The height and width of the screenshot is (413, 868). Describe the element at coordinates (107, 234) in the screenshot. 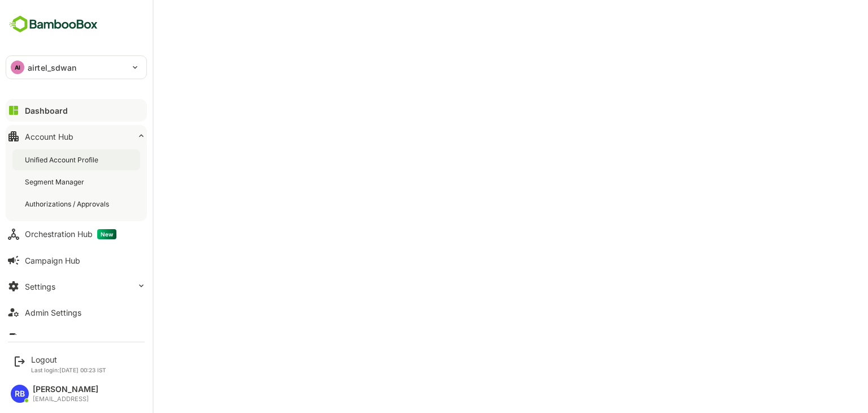

I see `span: New` at that location.